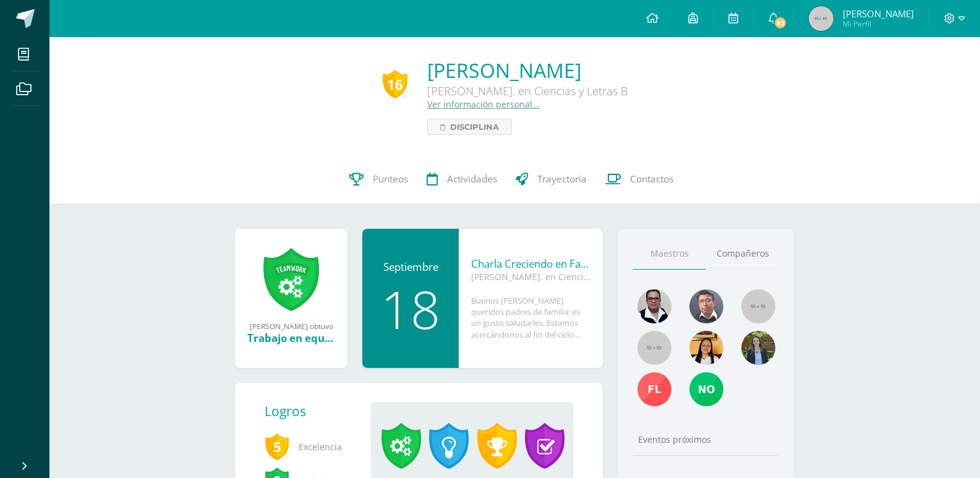  I want to click on a: Actividades, so click(462, 180).